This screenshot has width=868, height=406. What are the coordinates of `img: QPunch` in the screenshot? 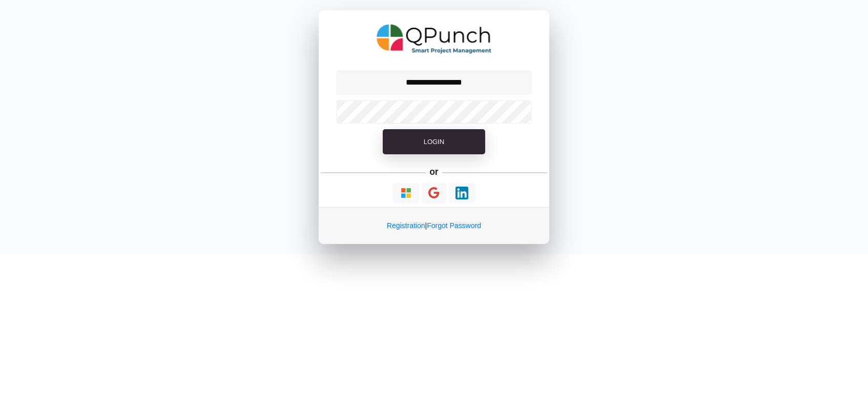 It's located at (434, 39).